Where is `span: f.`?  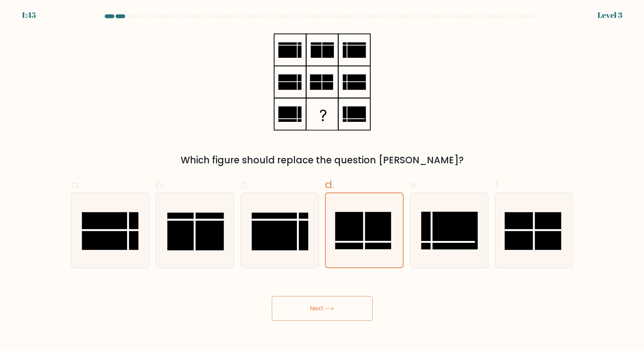
span: f. is located at coordinates (498, 184).